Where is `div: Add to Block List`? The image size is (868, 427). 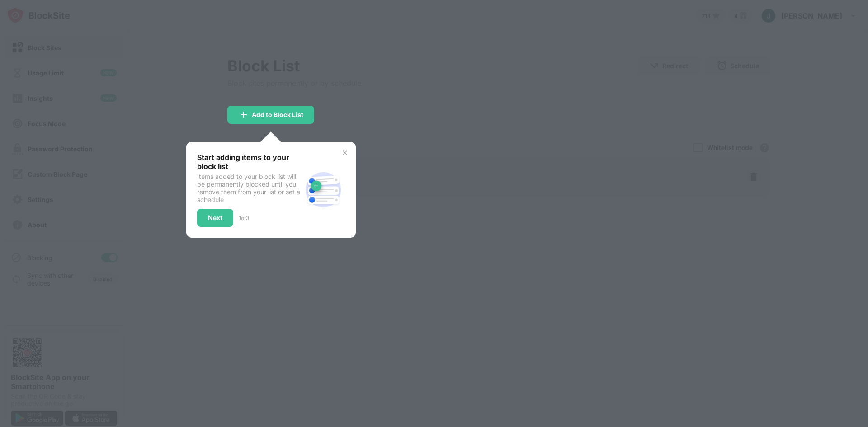 div: Add to Block List is located at coordinates (278, 114).